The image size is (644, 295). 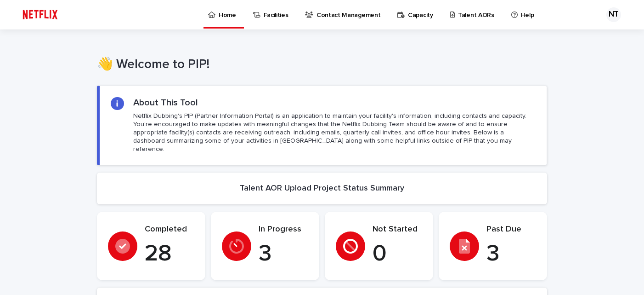 I want to click on p: 0, so click(x=397, y=254).